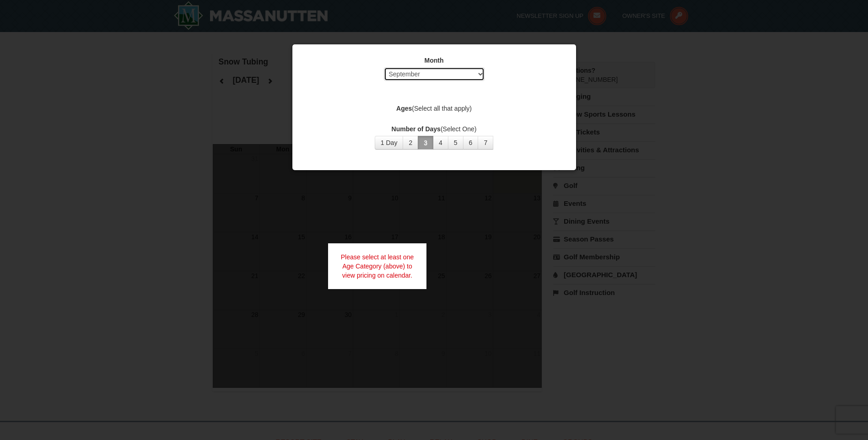 The width and height of the screenshot is (868, 440). Describe the element at coordinates (471, 143) in the screenshot. I see `button: 6` at that location.